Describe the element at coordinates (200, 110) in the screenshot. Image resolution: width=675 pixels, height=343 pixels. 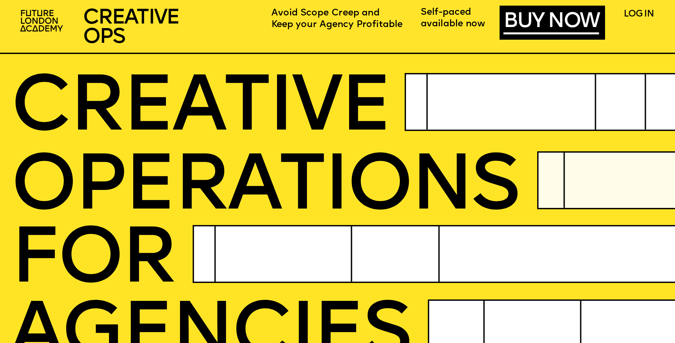
I see `span: CREATIVE` at that location.